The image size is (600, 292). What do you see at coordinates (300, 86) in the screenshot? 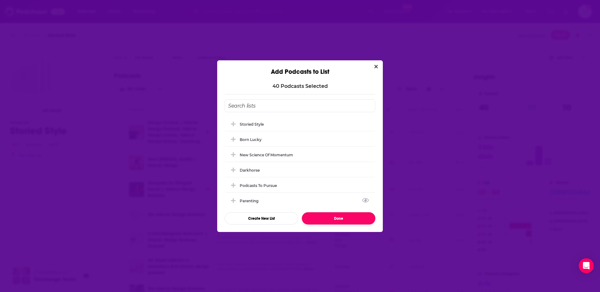
I see `p: 40 Podcast s Selected` at bounding box center [300, 86].